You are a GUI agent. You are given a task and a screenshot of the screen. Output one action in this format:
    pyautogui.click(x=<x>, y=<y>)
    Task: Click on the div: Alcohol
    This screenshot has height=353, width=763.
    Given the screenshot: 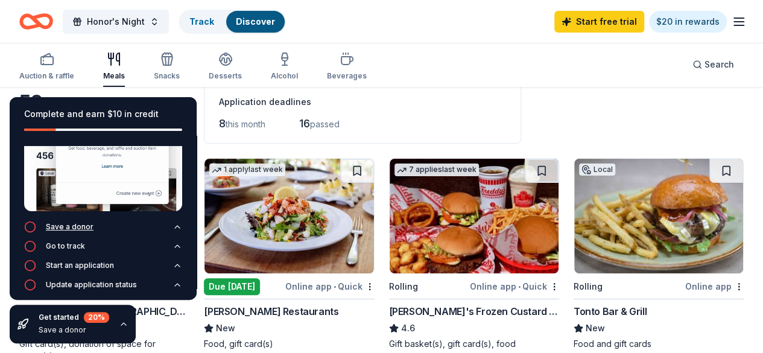 What is the action you would take?
    pyautogui.click(x=284, y=76)
    